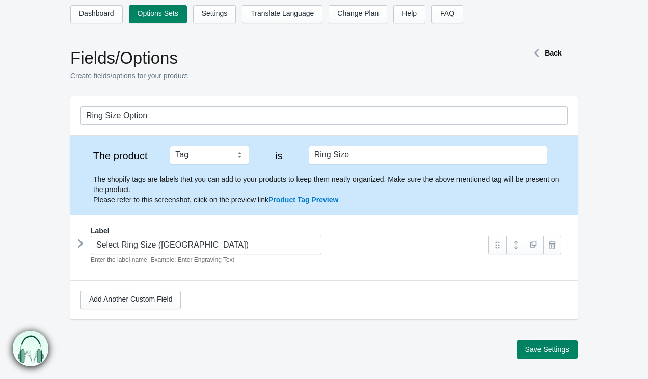 The image size is (648, 379). I want to click on p: The shopify tags are labels that you can add to your products to keep them neatly organized. Make..., so click(330, 189).